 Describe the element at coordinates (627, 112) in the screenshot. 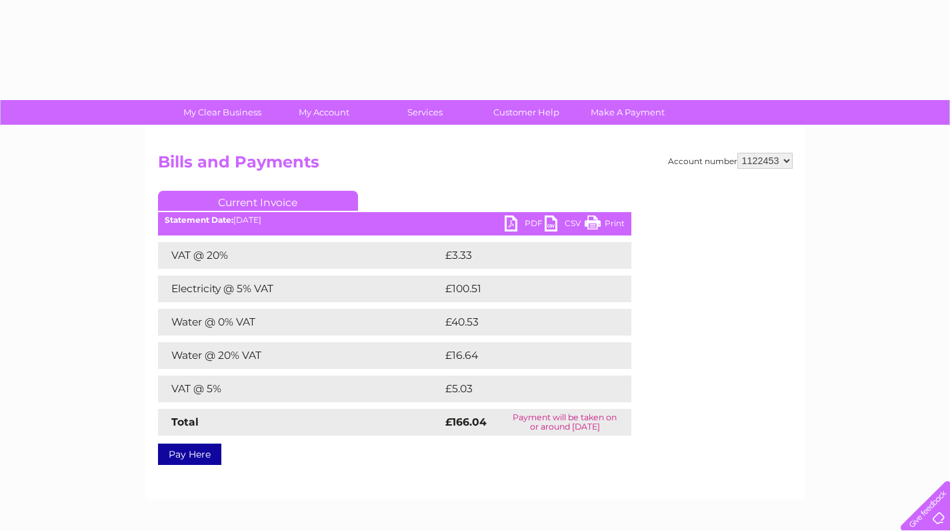

I see `a: Make A Payment` at that location.